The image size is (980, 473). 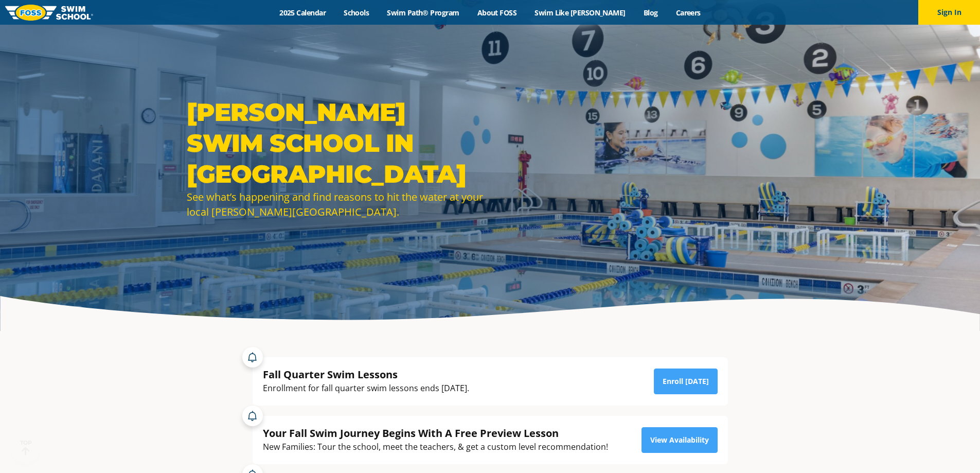 What do you see at coordinates (49, 12) in the screenshot?
I see `img: FOSS Swim School Logo` at bounding box center [49, 12].